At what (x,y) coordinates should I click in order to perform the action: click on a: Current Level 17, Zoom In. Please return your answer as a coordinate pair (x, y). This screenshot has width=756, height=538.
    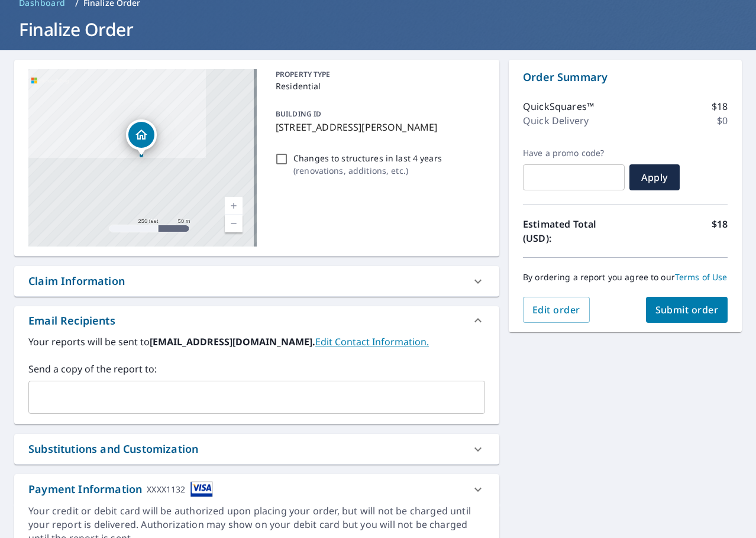
    Looking at the image, I should click on (234, 206).